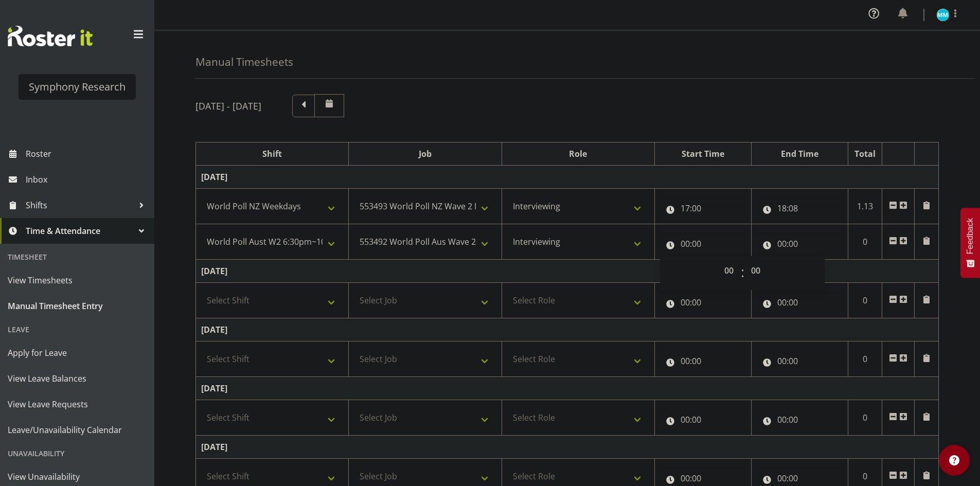 The width and height of the screenshot is (980, 486). I want to click on div: Unavailability, so click(77, 453).